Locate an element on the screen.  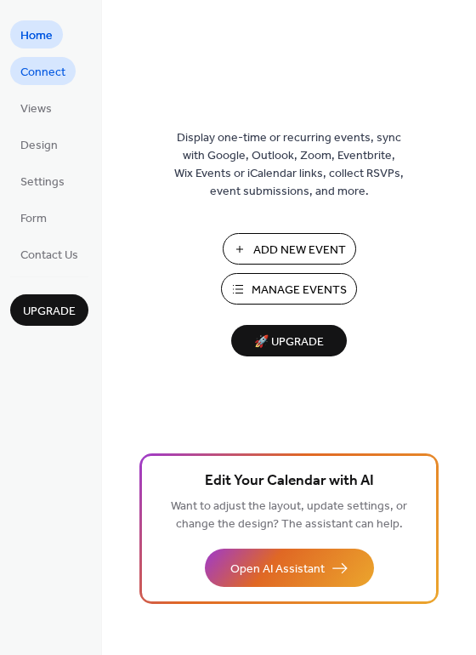
span: 🚀 Upgrade is located at coordinates (289, 342).